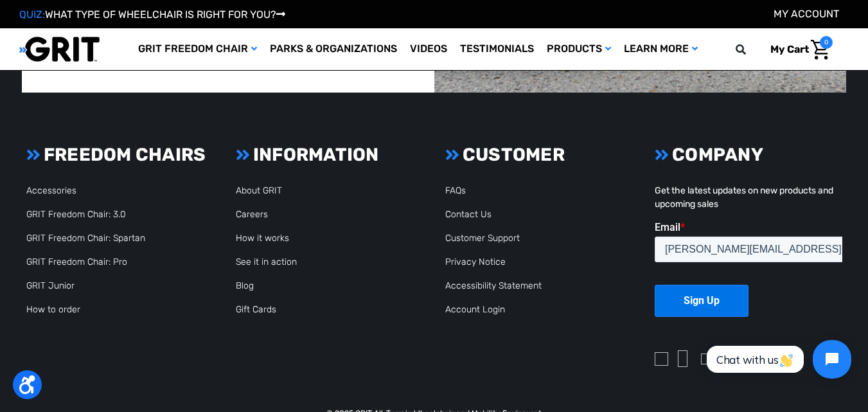 Image resolution: width=868 pixels, height=412 pixels. What do you see at coordinates (252, 214) in the screenshot?
I see `a: Careers` at bounding box center [252, 214].